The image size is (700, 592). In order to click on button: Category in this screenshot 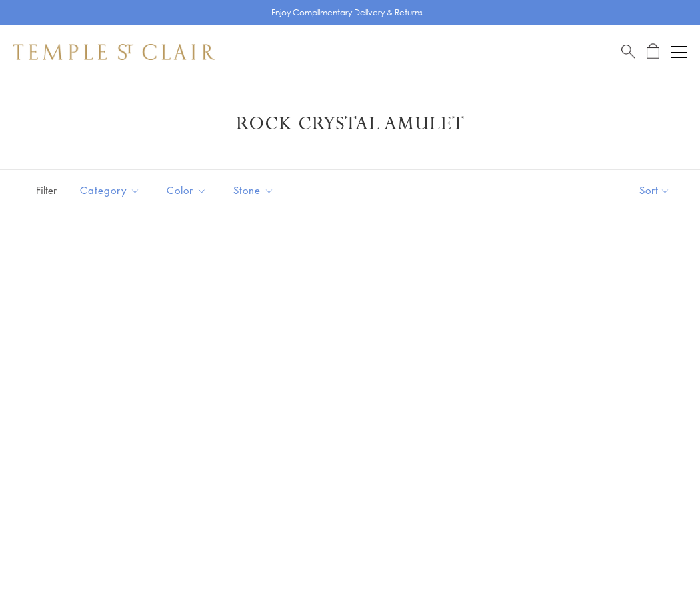, I will do `click(110, 190)`.